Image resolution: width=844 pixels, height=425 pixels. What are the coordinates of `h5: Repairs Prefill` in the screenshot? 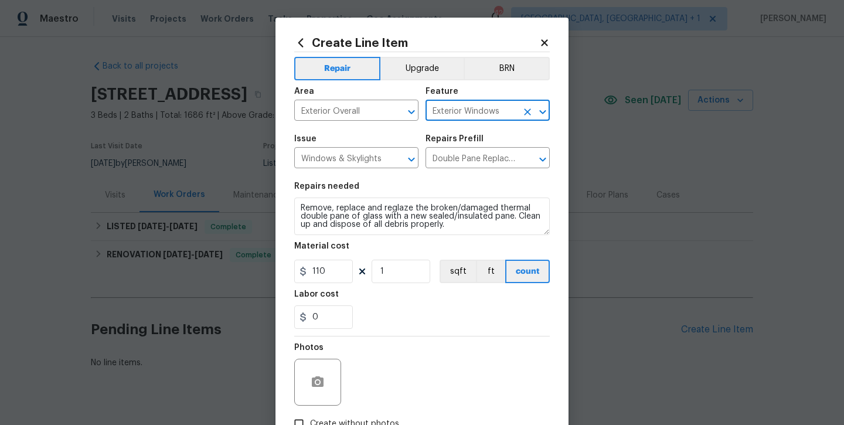 It's located at (454, 139).